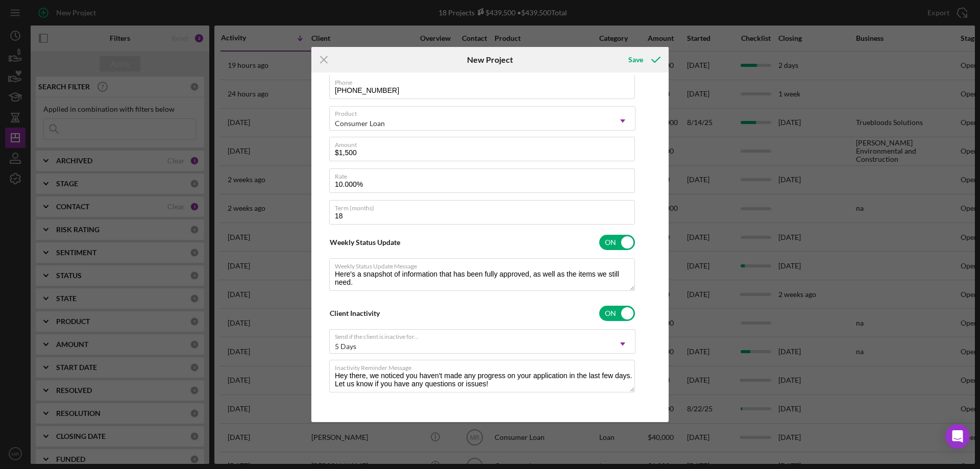  What do you see at coordinates (485, 265) in the screenshot?
I see `label: Weekly Status Update Message` at bounding box center [485, 265].